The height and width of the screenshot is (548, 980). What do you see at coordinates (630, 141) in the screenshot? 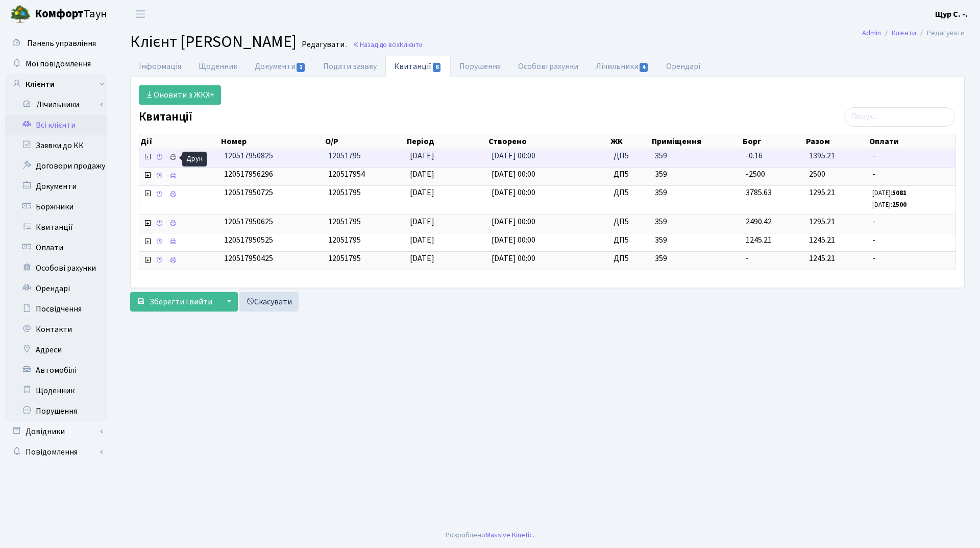
I see `th: ЖК` at bounding box center [630, 141].